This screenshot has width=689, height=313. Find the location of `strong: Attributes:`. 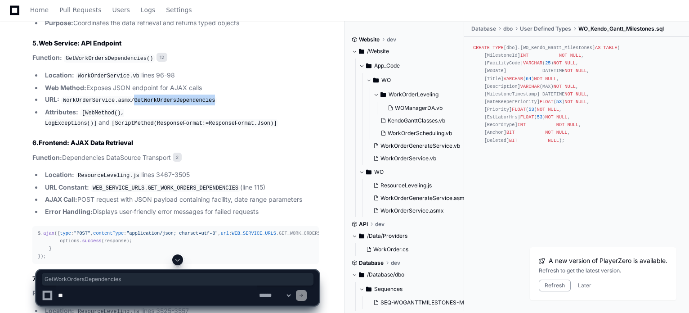

strong: Attributes: is located at coordinates (62, 112).